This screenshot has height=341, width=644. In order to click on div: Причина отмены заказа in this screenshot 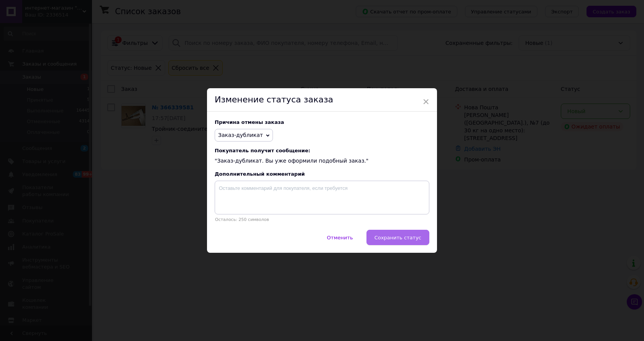, I will do `click(322, 122)`.